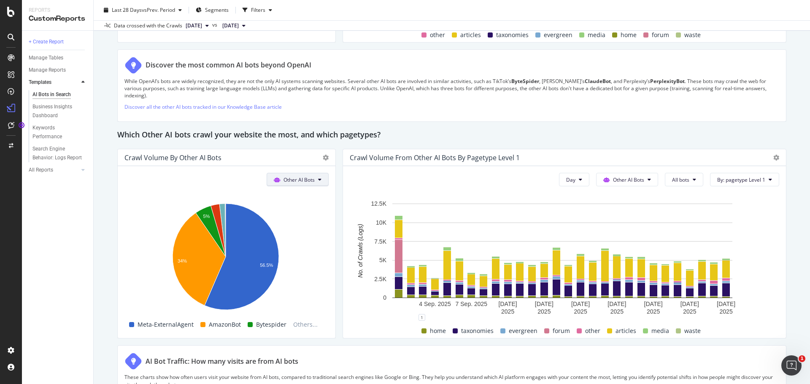 Image resolution: width=810 pixels, height=384 pixels. What do you see at coordinates (452, 135) in the screenshot?
I see `div: Which Other AI bots crawl your website the most, and which pagetypes?` at bounding box center [452, 135].